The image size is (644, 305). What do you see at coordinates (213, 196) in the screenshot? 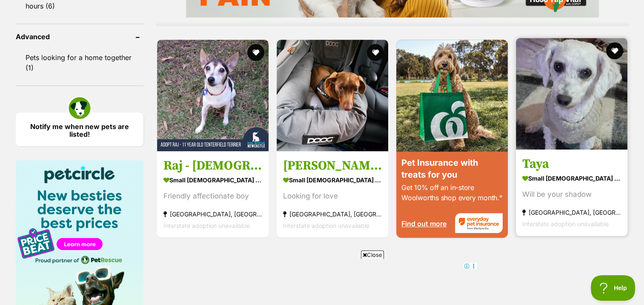
I see `div: Friendly affectionate boy` at bounding box center [213, 196].